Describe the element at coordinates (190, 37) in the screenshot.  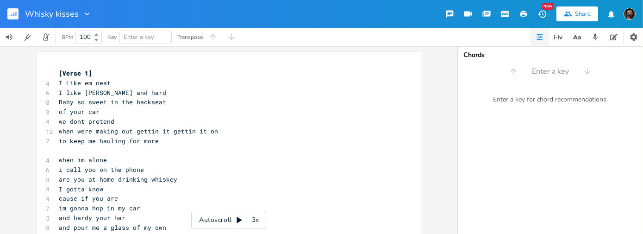
I see `div: Transpose` at that location.